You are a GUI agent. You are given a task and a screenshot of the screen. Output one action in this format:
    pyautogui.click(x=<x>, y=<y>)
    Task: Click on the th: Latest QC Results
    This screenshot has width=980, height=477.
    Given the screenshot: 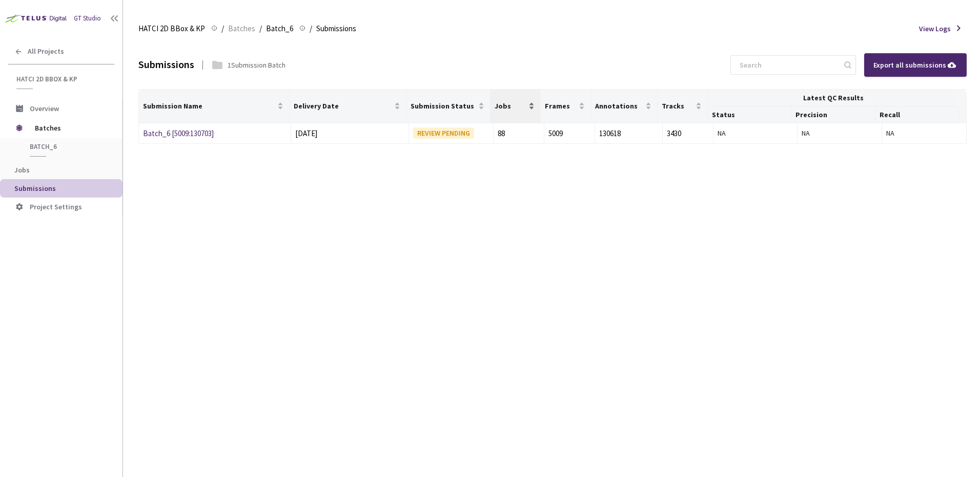 What is the action you would take?
    pyautogui.click(x=833, y=98)
    